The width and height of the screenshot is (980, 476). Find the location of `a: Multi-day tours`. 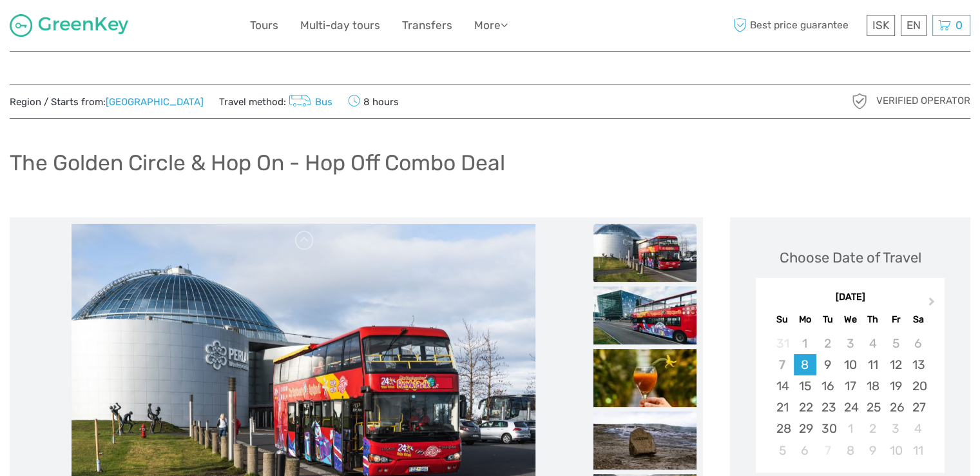

a: Multi-day tours is located at coordinates (340, 25).